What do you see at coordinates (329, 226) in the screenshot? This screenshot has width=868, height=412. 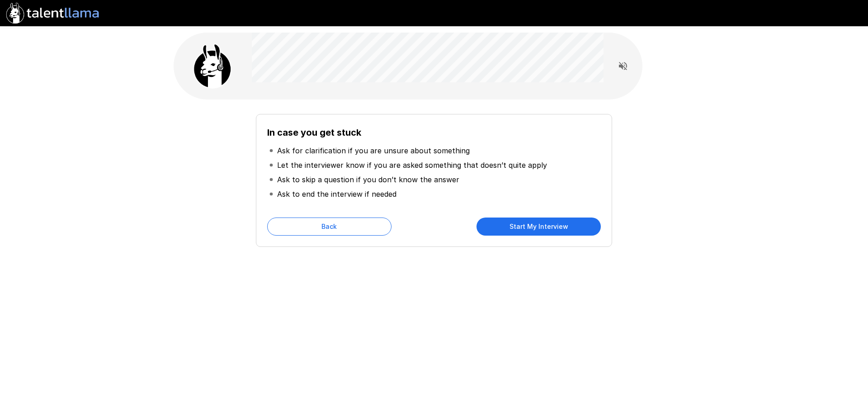 I see `button: Back` at bounding box center [329, 226].